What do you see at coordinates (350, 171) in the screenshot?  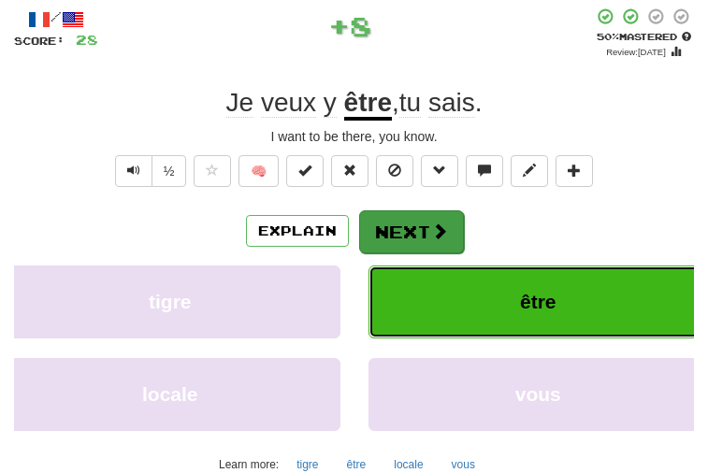 I see `button: Reset to 0% Mastered (alt+r)` at bounding box center [350, 171].